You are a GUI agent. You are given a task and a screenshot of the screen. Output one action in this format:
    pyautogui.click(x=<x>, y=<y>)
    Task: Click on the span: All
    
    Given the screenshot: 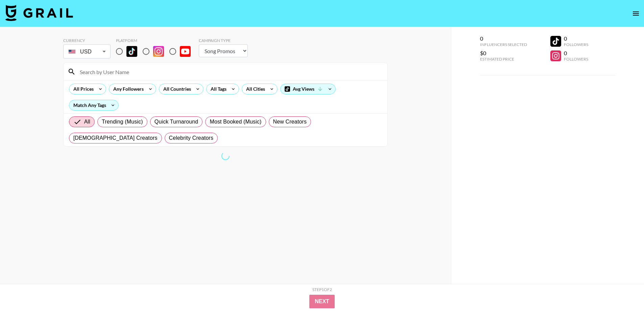 What is the action you would take?
    pyautogui.click(x=87, y=122)
    